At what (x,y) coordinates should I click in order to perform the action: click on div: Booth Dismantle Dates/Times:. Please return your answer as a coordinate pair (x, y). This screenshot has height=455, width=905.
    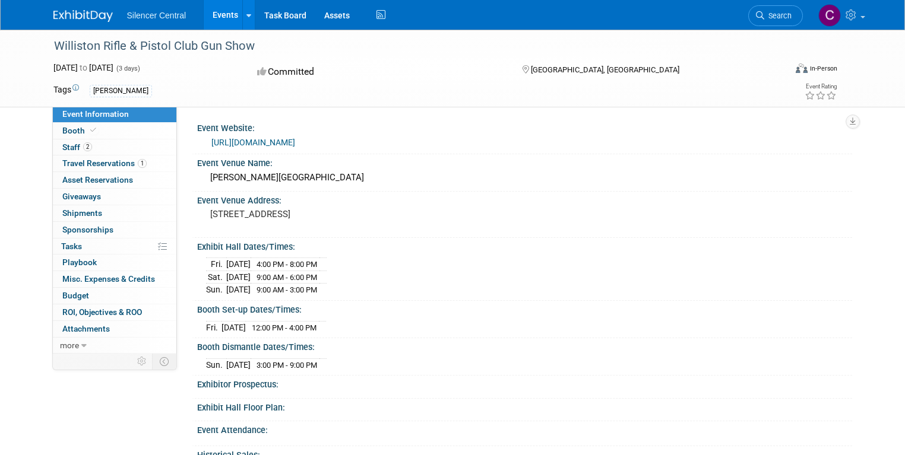
    Looking at the image, I should click on (524, 345).